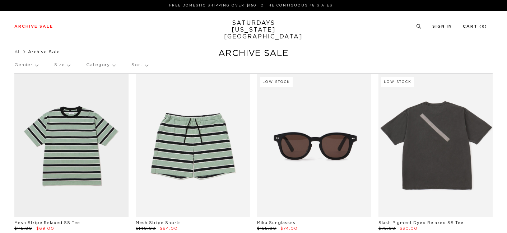 This screenshot has height=233, width=507. I want to click on small: 0, so click(483, 27).